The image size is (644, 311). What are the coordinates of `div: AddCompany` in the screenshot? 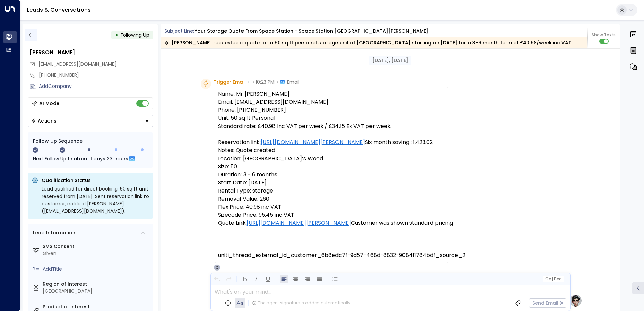 It's located at (96, 86).